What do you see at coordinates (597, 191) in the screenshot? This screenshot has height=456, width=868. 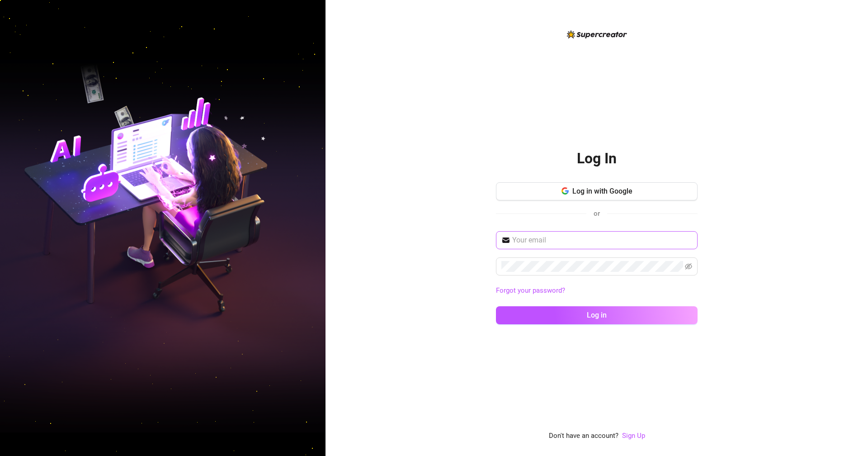 I see `button: Log in with Google` at bounding box center [597, 191].